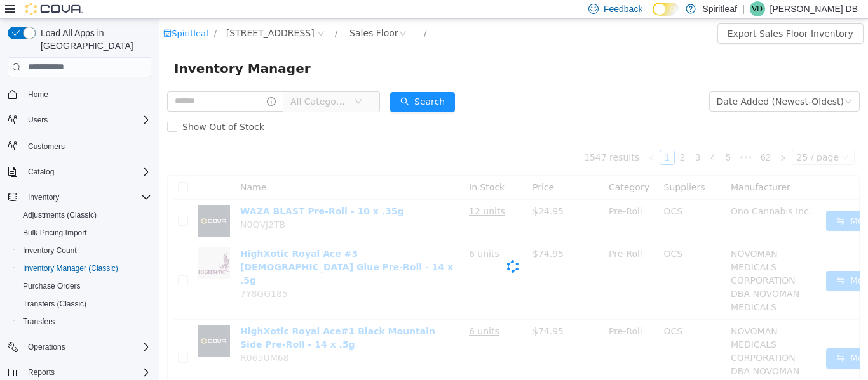 Image resolution: width=868 pixels, height=380 pixels. Describe the element at coordinates (264, 83) in the screenshot. I see `button: icon: searchSearch` at that location.